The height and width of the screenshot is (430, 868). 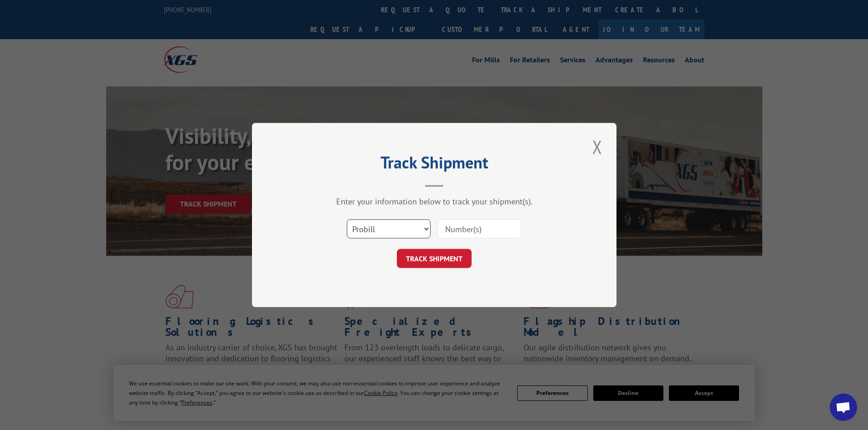 I want to click on button: TRACK SHIPMENT, so click(x=434, y=259).